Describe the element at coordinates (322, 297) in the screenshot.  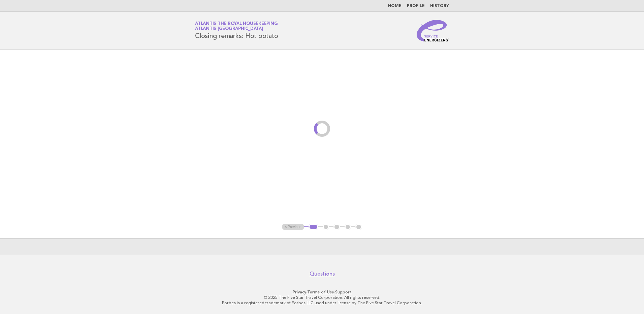
I see `p: © 2025 The Five Star Travel Corporation. All rights reserved.` at that location.